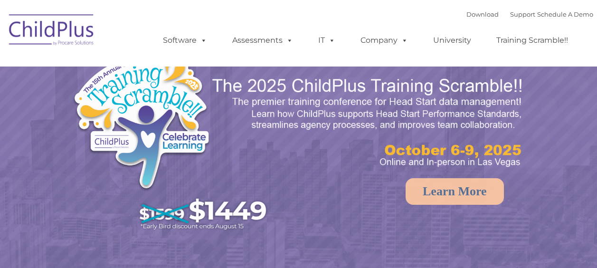  I want to click on a: Assessments, so click(263, 40).